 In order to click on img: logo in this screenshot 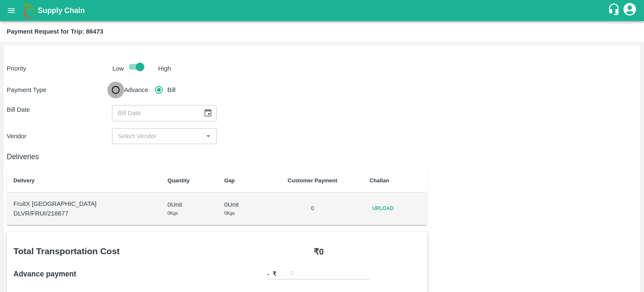, I will do `click(29, 10)`.